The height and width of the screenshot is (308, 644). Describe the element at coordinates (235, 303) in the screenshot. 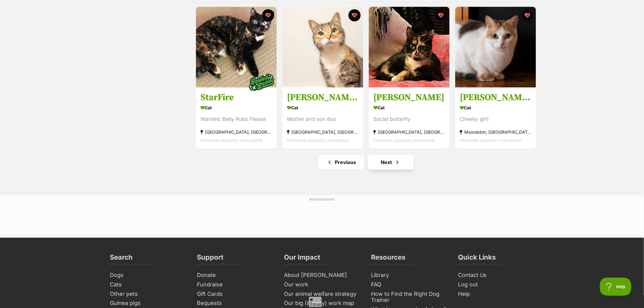

I see `a: Bequests` at that location.